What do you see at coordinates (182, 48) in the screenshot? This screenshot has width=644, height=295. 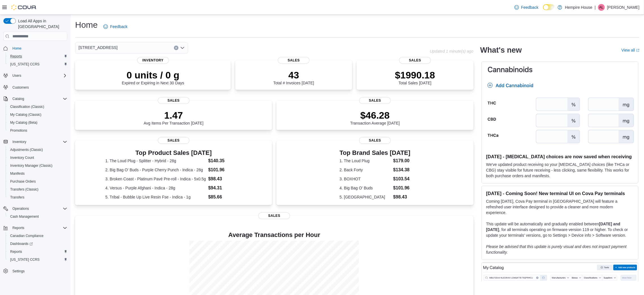 I see `button: Open list of options` at bounding box center [182, 48].